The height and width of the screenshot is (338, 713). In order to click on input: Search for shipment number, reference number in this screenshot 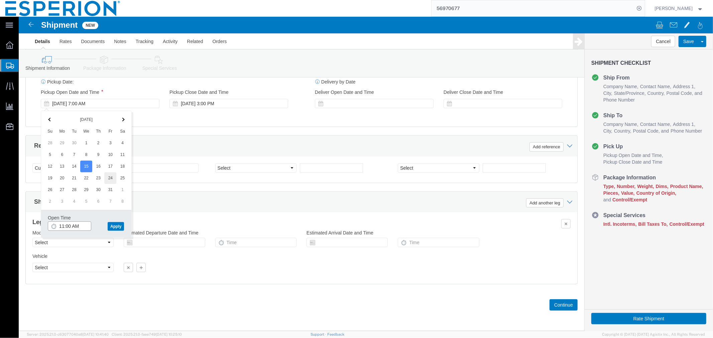, I will do `click(533, 8)`.